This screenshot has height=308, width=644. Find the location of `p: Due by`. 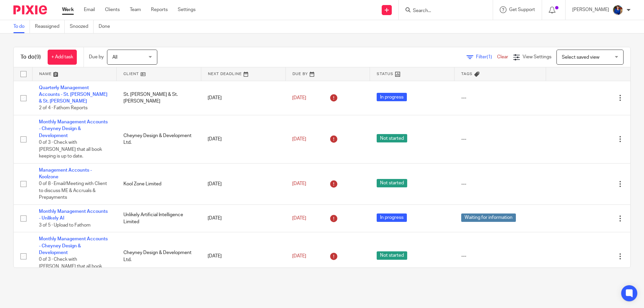

p: Due by is located at coordinates (96, 57).